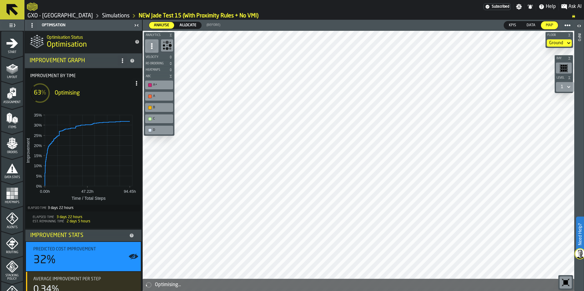  I want to click on label: button-toggle-Toggle Full Menu, so click(12, 25).